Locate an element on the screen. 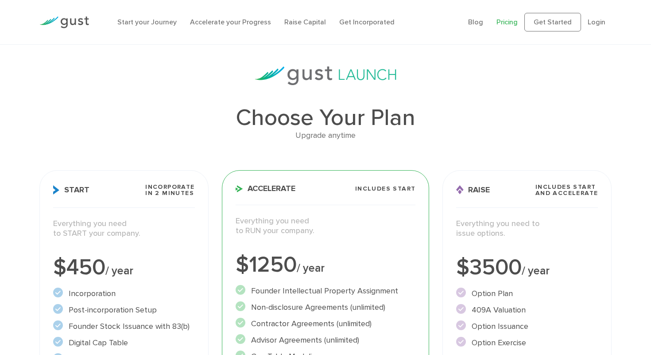 The height and width of the screenshot is (355, 651). li: Option Plan is located at coordinates (527, 293).